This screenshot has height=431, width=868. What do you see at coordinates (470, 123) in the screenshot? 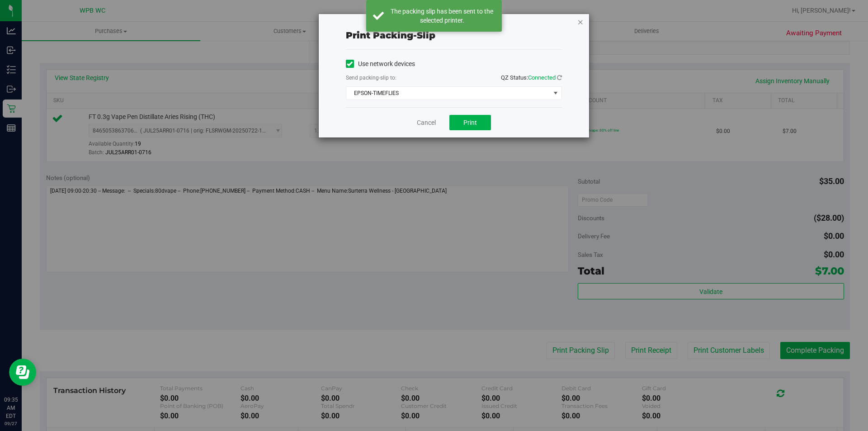
I see `button: Print` at bounding box center [470, 123].